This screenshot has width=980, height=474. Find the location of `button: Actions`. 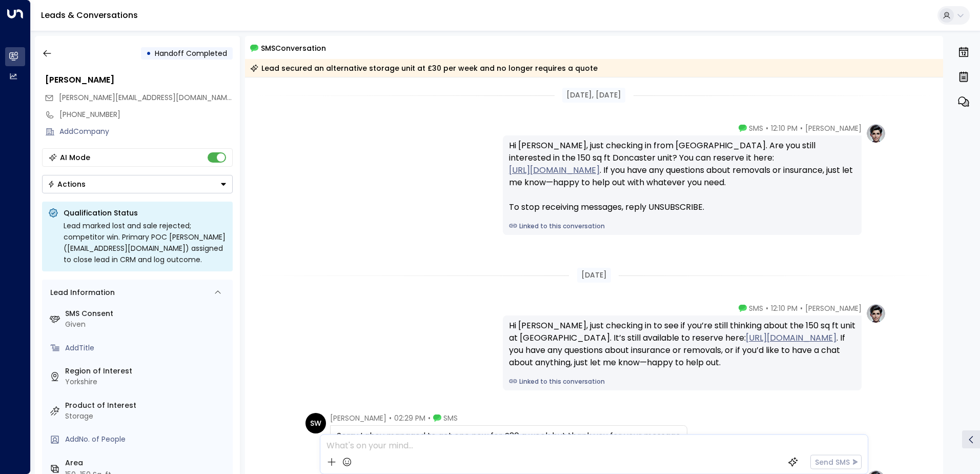

button: Actions is located at coordinates (137, 184).